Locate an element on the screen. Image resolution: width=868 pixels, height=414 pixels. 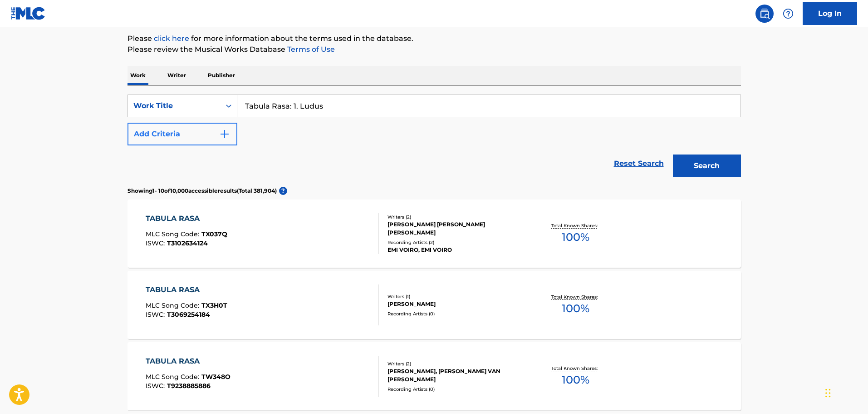
span: T3102634124 is located at coordinates (187, 243).